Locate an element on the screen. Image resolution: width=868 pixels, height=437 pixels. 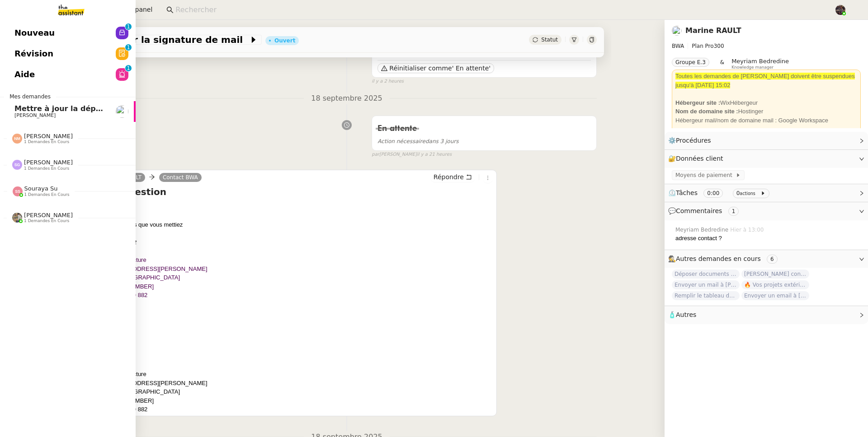
span: 0 is located at coordinates (738, 194).